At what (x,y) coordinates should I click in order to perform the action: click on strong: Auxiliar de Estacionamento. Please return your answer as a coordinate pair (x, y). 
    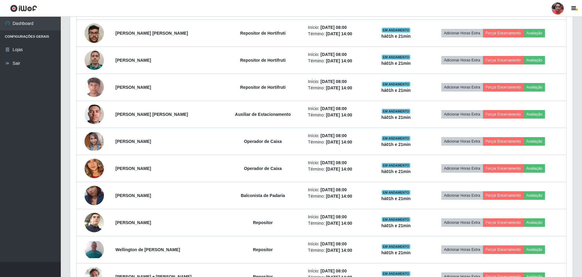
    Looking at the image, I should click on (263, 114).